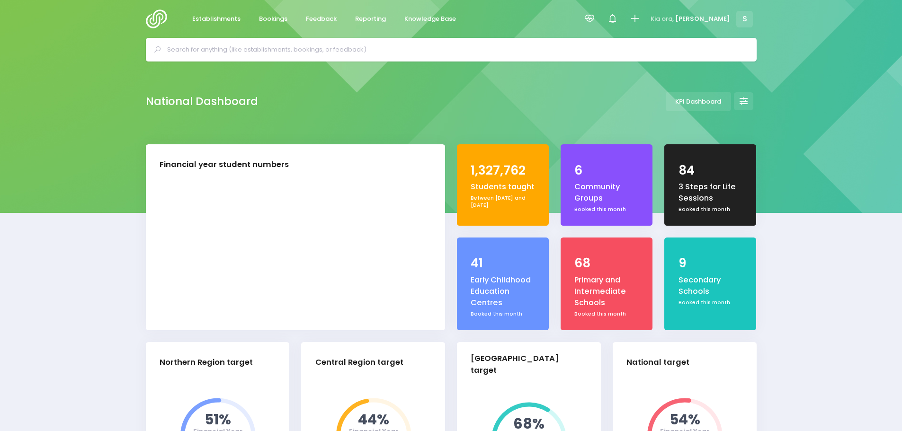 The image size is (902, 431). Describe the element at coordinates (455, 50) in the screenshot. I see `input: Search for anything (like establishments, bookings, or feedback)` at that location.